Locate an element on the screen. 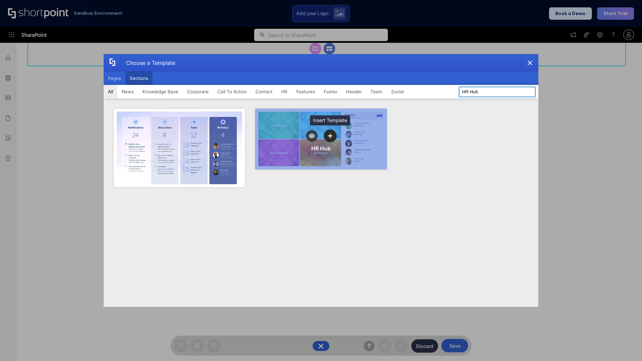 The height and width of the screenshot is (361, 642). button: All is located at coordinates (110, 92).